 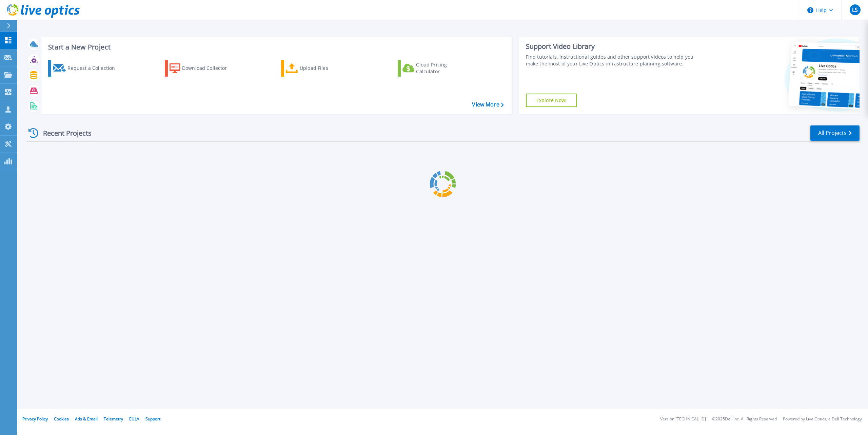 What do you see at coordinates (614, 46) in the screenshot?
I see `div: Support Video Library` at bounding box center [614, 46].